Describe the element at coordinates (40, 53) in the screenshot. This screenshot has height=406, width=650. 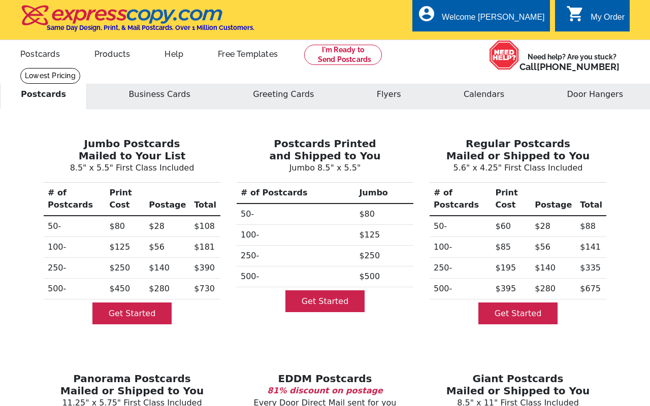
I see `a: Postcards` at that location.